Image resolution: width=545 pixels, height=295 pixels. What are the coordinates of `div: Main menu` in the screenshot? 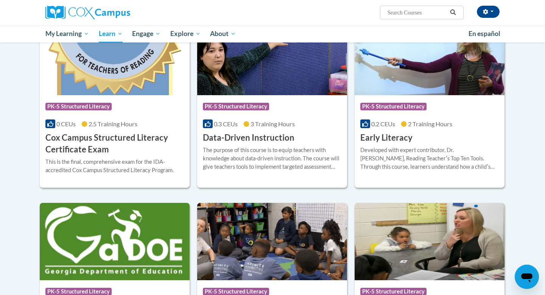 It's located at (273, 34).